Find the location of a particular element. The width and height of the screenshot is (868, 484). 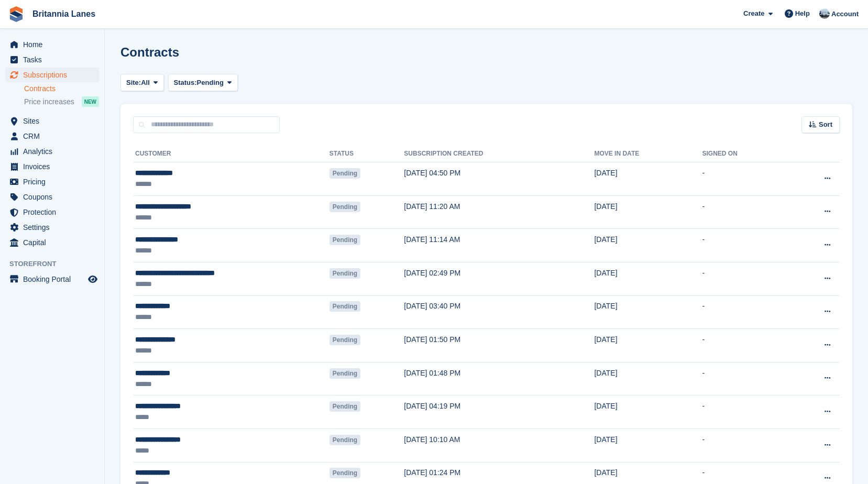

span: Subscriptions is located at coordinates (54, 75).